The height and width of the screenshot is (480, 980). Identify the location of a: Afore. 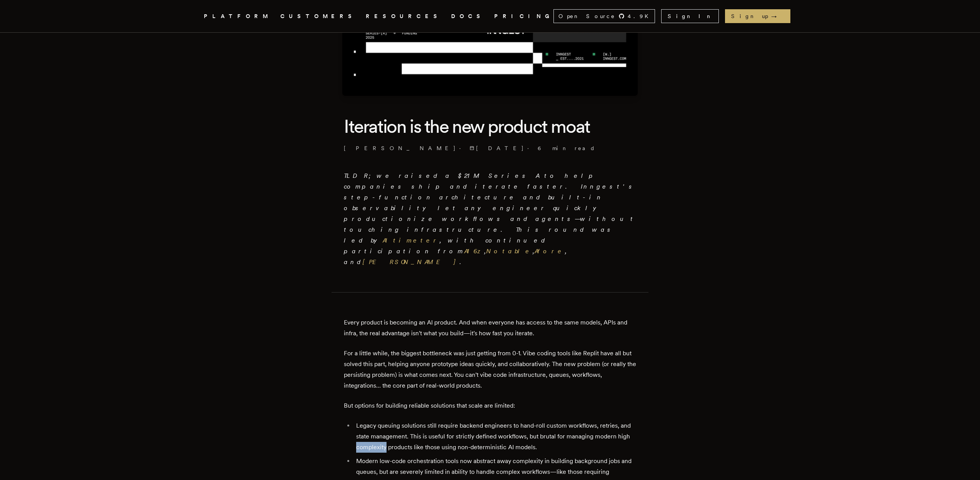
(549, 251).